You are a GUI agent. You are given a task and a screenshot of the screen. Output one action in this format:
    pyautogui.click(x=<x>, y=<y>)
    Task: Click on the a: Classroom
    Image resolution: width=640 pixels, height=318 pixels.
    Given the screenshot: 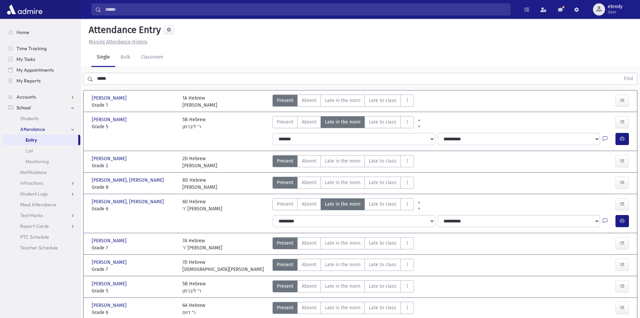 What is the action you would take?
    pyautogui.click(x=152, y=57)
    